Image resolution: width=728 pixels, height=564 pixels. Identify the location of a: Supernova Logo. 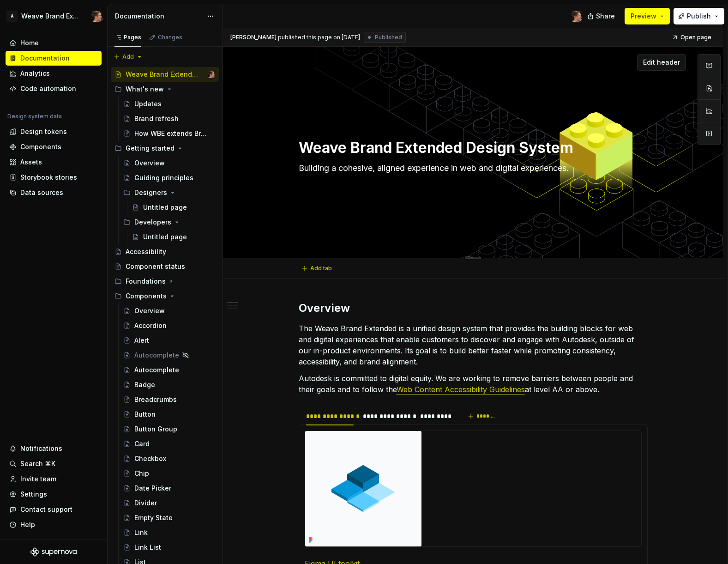
(54, 552).